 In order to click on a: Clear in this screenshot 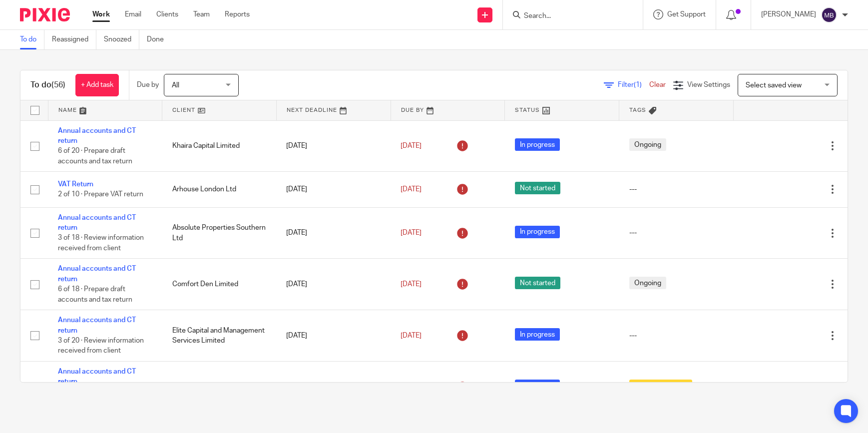, I will do `click(658, 85)`.